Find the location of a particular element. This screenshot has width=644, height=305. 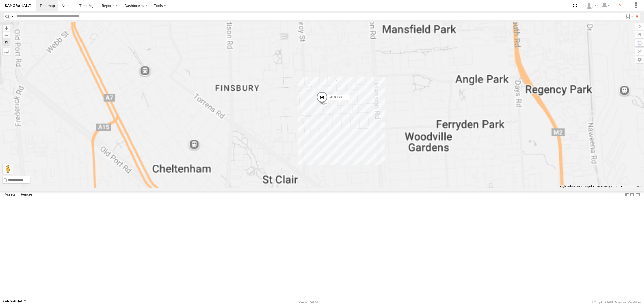

button: Zoom out is located at coordinates (6, 35).